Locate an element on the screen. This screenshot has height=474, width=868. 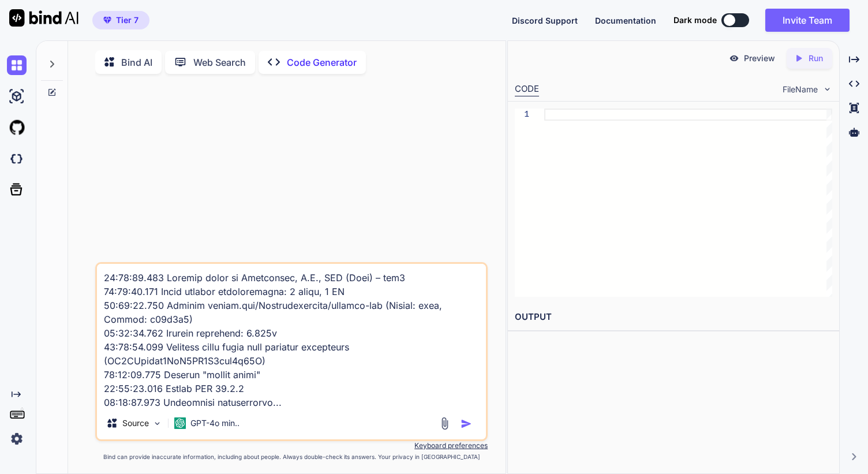
p: Web Search is located at coordinates (219, 63).